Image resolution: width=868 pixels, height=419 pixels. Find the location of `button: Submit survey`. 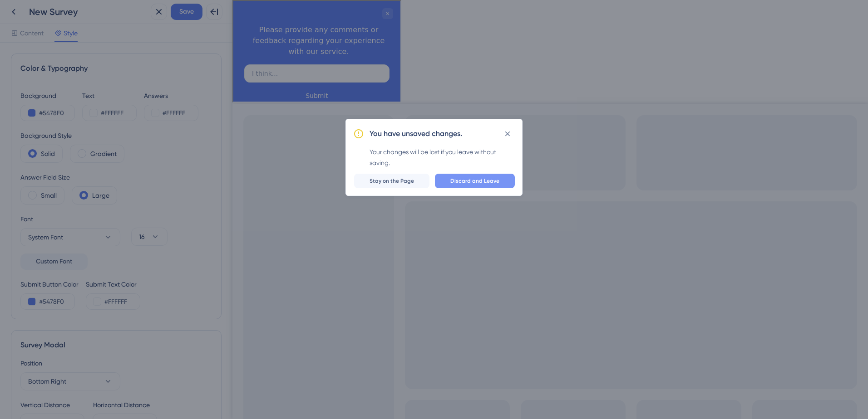

button: Submit survey is located at coordinates (83, 95).